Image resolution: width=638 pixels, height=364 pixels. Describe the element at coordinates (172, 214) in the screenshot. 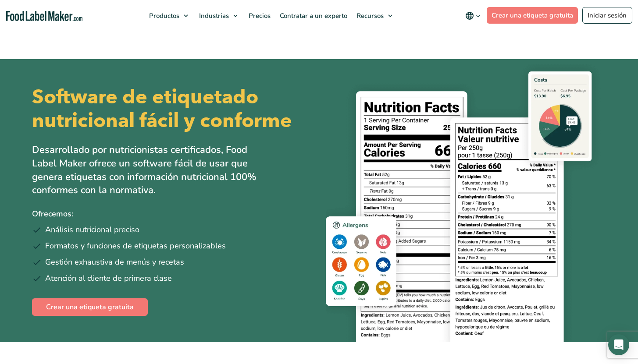

I see `p: Ofrecemos:` at that location.